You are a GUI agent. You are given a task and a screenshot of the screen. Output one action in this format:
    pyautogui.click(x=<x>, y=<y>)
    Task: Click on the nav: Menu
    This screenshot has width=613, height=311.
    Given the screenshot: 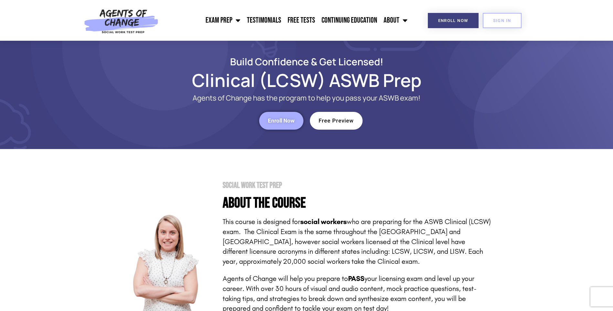 What is the action you would take?
    pyautogui.click(x=286, y=20)
    